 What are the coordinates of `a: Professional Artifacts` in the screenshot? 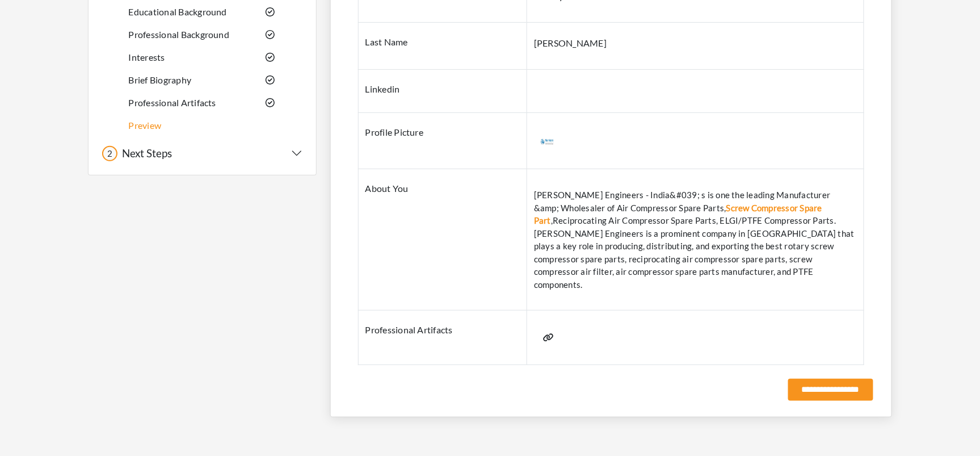 It's located at (172, 102).